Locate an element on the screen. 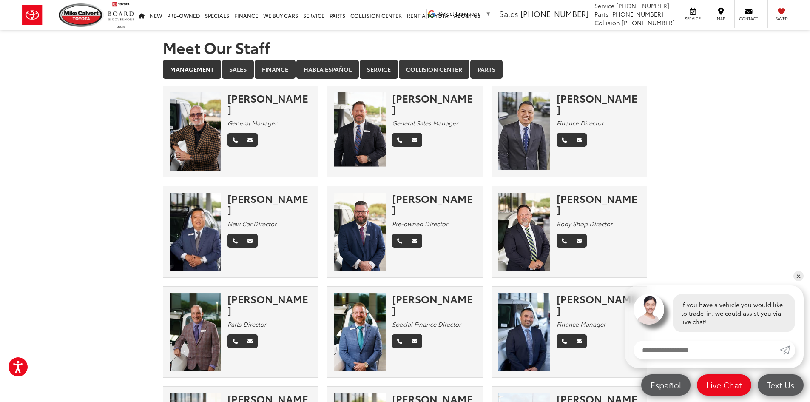 The width and height of the screenshot is (810, 402). h1: Meet Our Staff is located at coordinates (405, 47).